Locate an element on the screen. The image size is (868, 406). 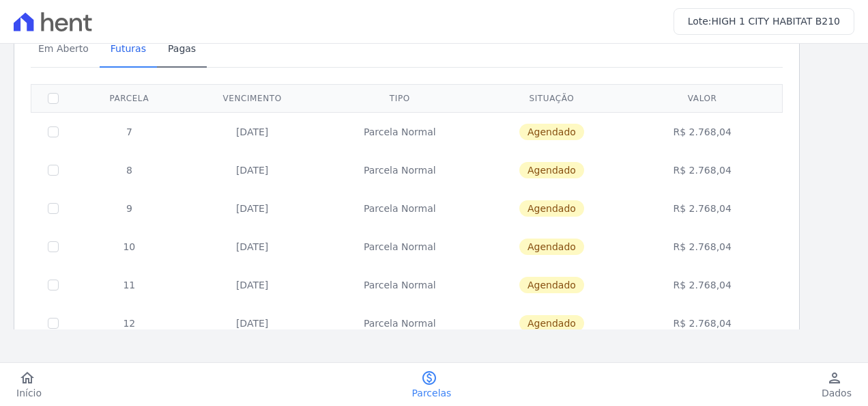
span: HIGH 1 CITY HABITAT B210 is located at coordinates (776, 21).